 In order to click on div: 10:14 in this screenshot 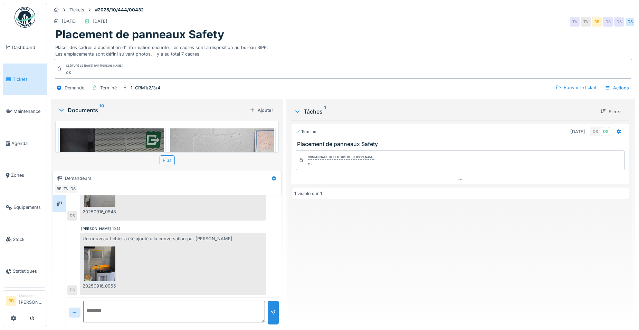, I will do `click(116, 229)`.